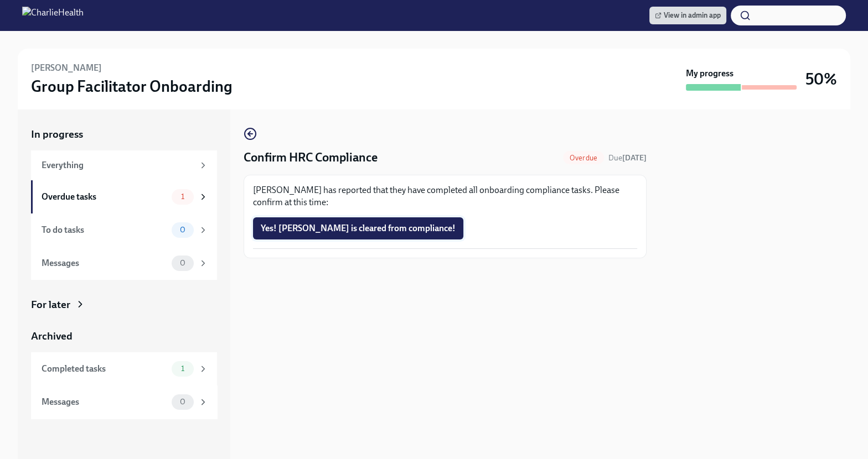 Image resolution: width=868 pixels, height=459 pixels. What do you see at coordinates (710, 74) in the screenshot?
I see `strong: My progress` at bounding box center [710, 74].